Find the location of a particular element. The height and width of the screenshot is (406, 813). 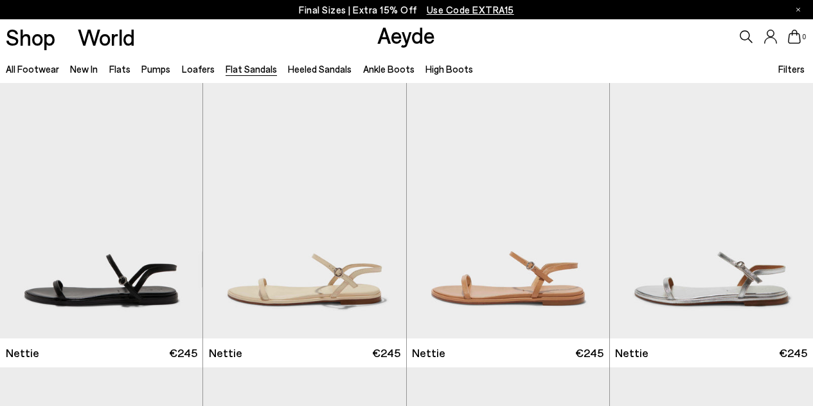

a: All Footwear is located at coordinates (32, 69).